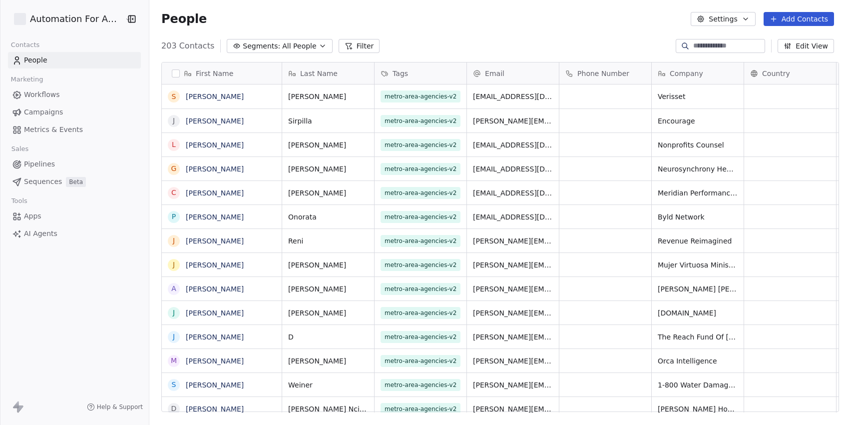 This screenshot has height=425, width=846. Describe the element at coordinates (74, 181) in the screenshot. I see `a: SequencesBeta` at that location.